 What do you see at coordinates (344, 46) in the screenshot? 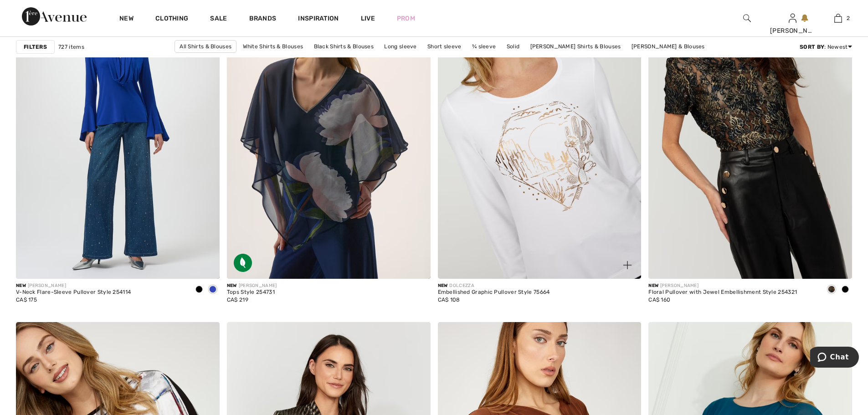
I see `a: Black Shirts & Blouses` at bounding box center [344, 46].